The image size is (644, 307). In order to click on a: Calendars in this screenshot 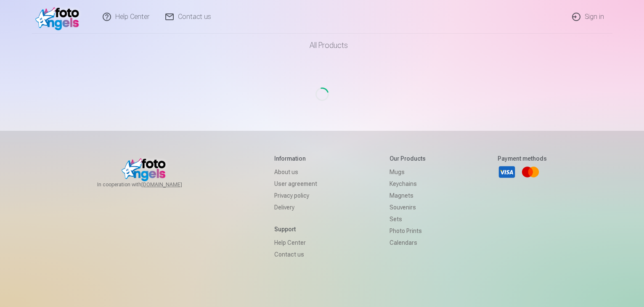, I will do `click(407, 243)`.